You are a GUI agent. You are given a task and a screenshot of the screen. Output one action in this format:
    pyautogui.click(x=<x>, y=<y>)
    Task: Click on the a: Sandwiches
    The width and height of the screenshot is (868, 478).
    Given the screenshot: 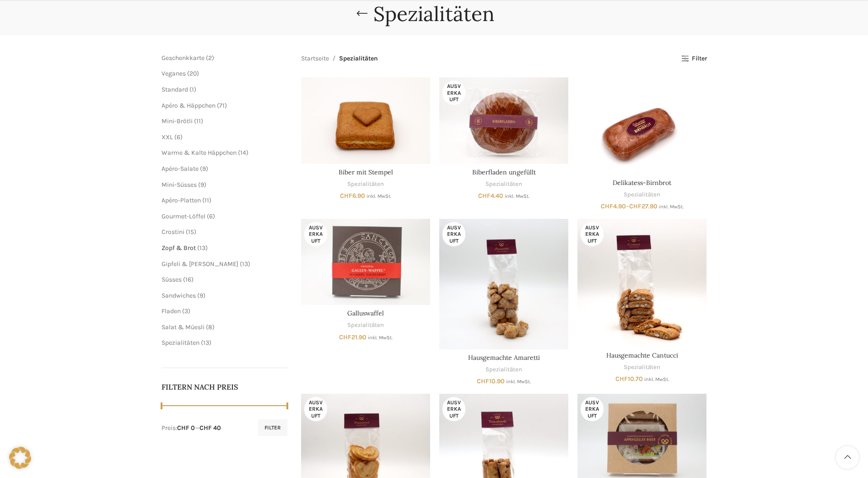 What is the action you would take?
    pyautogui.click(x=178, y=295)
    